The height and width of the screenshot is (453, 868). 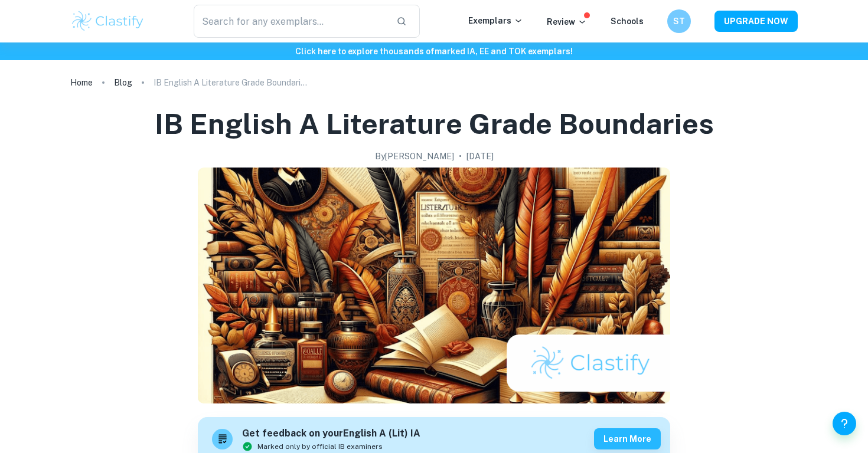 I want to click on button: Learn more, so click(x=627, y=439).